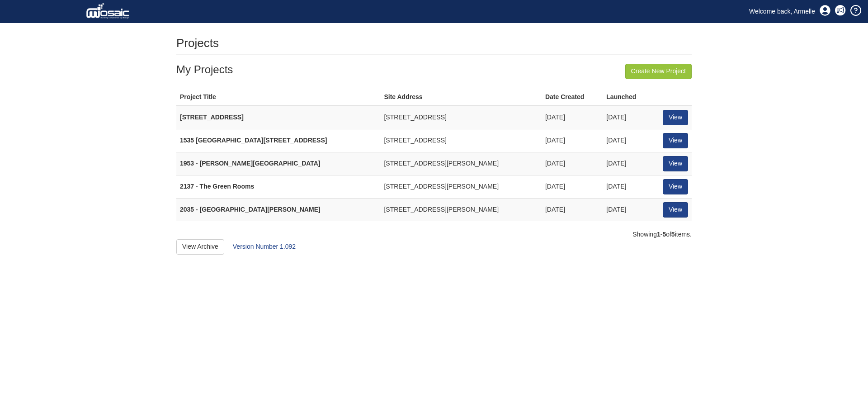 The image size is (868, 412). I want to click on th: Launched, so click(627, 97).